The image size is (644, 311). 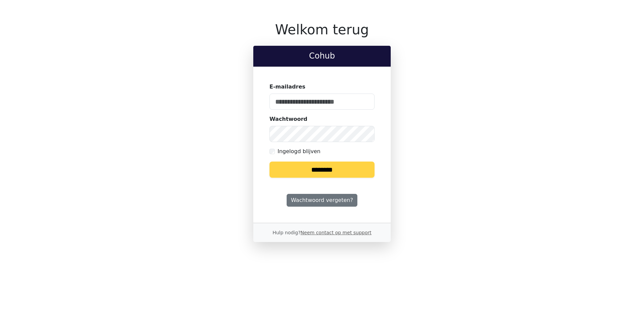 I want to click on label: Wachtwoord, so click(x=288, y=119).